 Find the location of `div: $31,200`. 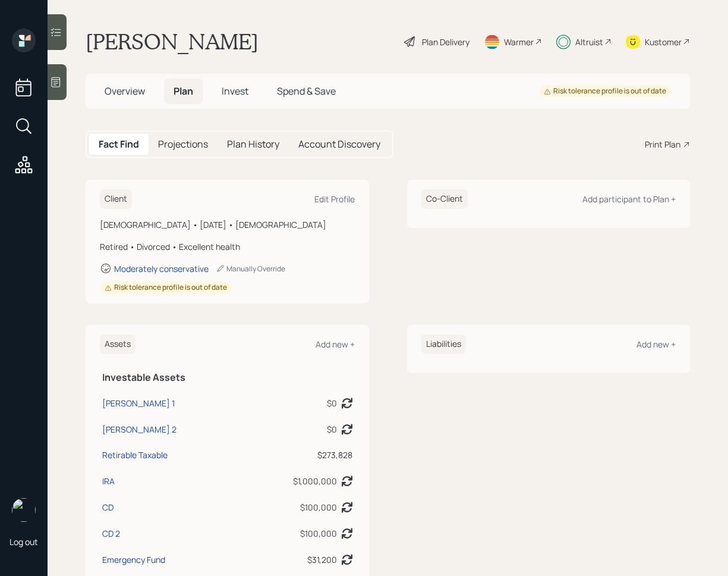

div: $31,200 is located at coordinates (322, 559).